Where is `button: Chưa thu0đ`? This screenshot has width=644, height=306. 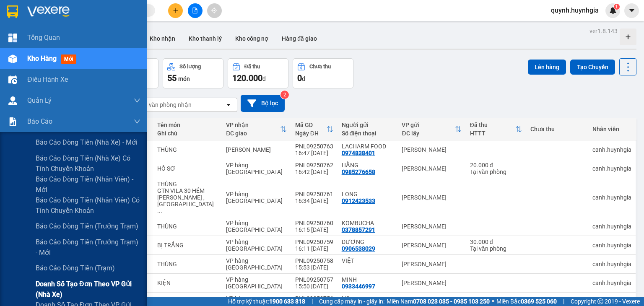 button: Chưa thu0đ is located at coordinates (323, 74).